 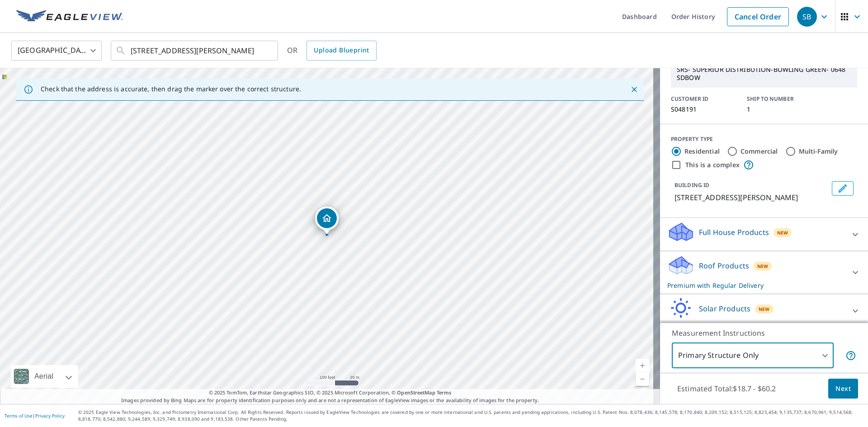 I want to click on span: Your report will include only the primary structure on the property. For example, a detached gara..., so click(x=851, y=356).